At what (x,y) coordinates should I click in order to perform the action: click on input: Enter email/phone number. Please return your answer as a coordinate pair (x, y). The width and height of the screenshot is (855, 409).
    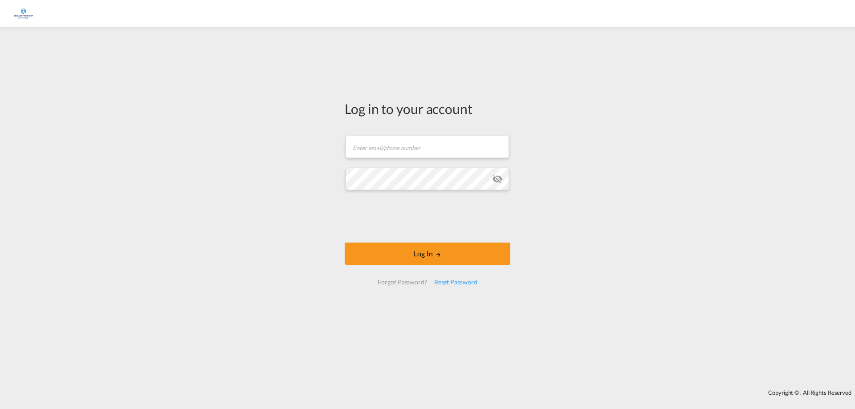
    Looking at the image, I should click on (427, 147).